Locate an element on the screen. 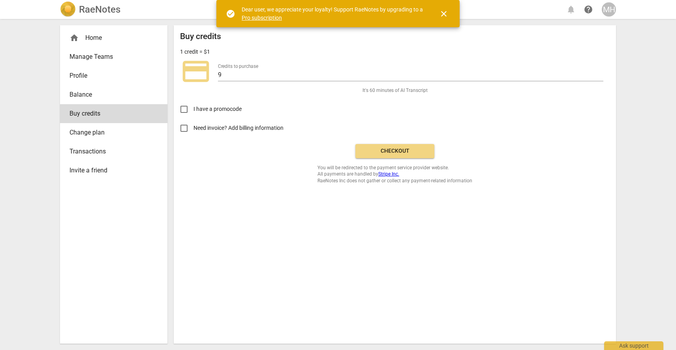  label: Credits to purchase is located at coordinates (238, 66).